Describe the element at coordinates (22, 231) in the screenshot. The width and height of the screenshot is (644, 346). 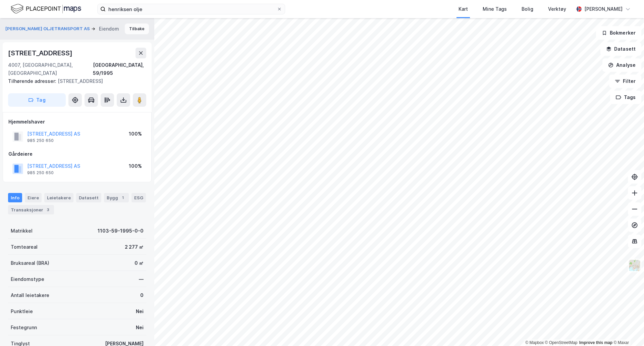
I see `div: Matrikkel` at that location.